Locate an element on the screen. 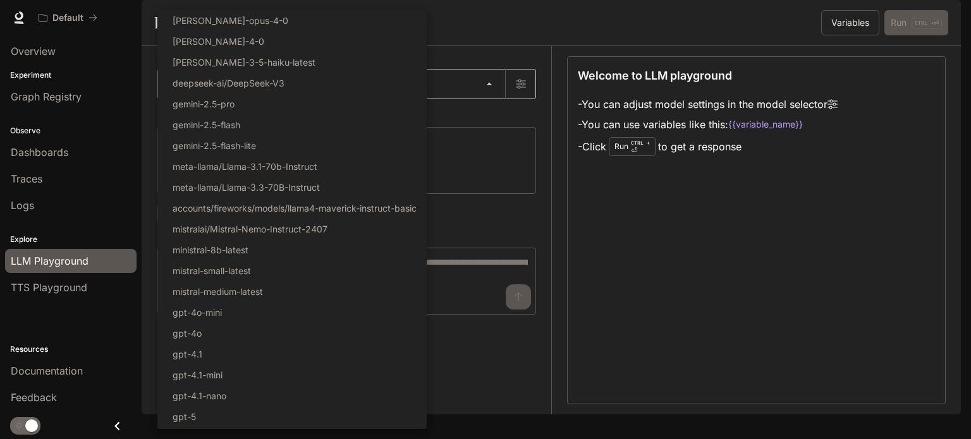 The width and height of the screenshot is (971, 439). p: accounts/fireworks/models/llama4-maverick-instruct-basic is located at coordinates (295, 208).